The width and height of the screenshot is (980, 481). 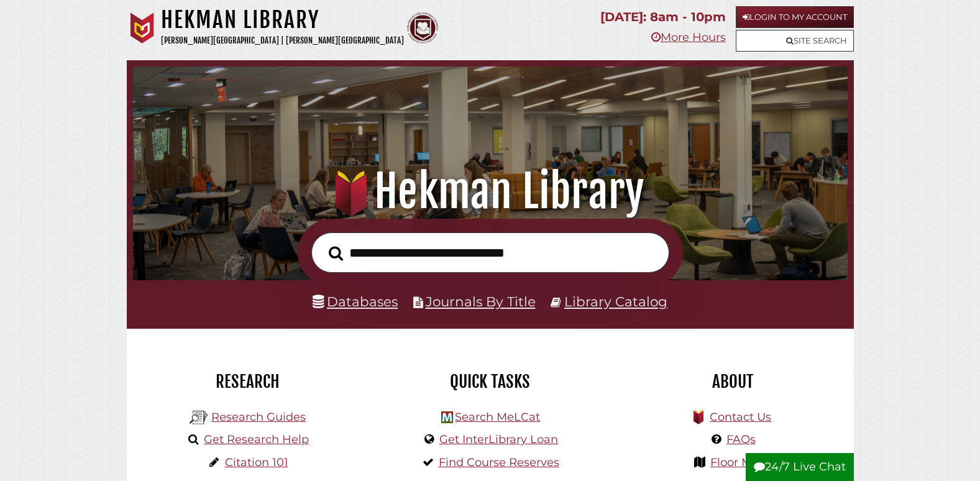 What do you see at coordinates (740, 418) in the screenshot?
I see `a: Contact Us` at bounding box center [740, 418].